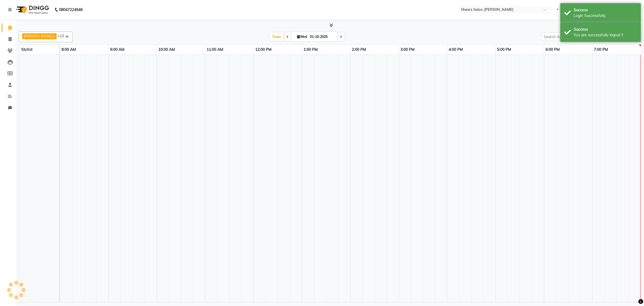 The image size is (644, 306). Describe the element at coordinates (276, 36) in the screenshot. I see `span: Today` at that location.